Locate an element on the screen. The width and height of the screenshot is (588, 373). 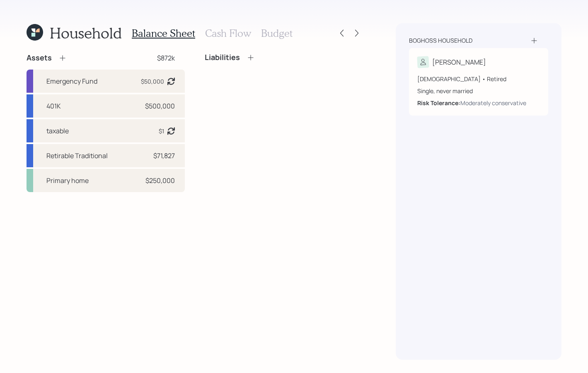
div: Primary home is located at coordinates (67, 181).